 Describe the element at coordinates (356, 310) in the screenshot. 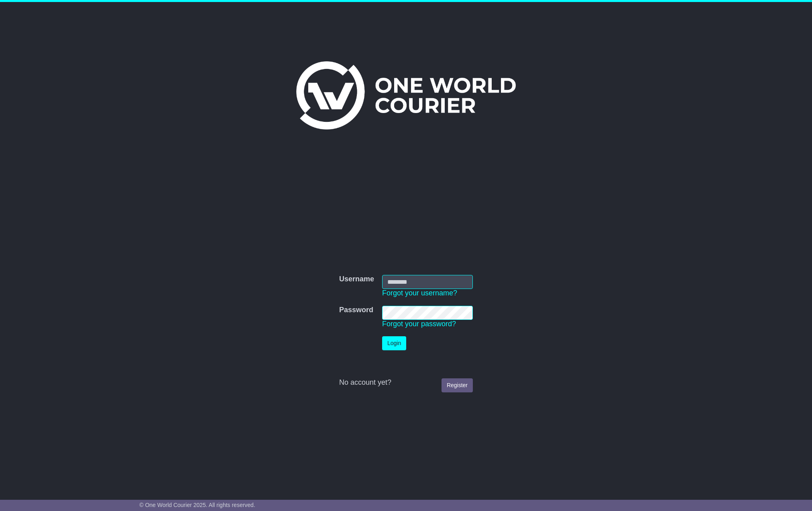

I see `label: Password` at that location.